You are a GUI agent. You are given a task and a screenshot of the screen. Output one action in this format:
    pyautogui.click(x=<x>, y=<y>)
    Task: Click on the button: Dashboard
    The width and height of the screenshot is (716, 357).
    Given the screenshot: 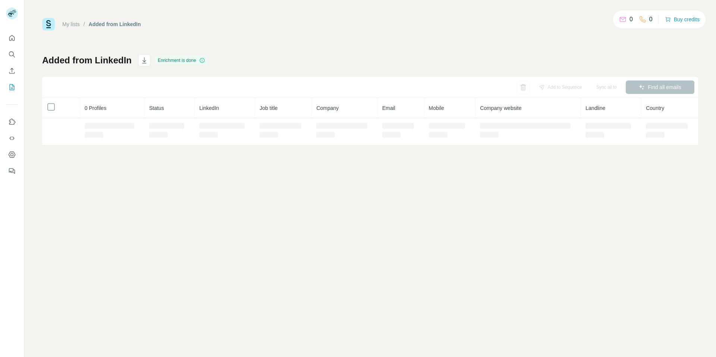 What is the action you would take?
    pyautogui.click(x=12, y=155)
    